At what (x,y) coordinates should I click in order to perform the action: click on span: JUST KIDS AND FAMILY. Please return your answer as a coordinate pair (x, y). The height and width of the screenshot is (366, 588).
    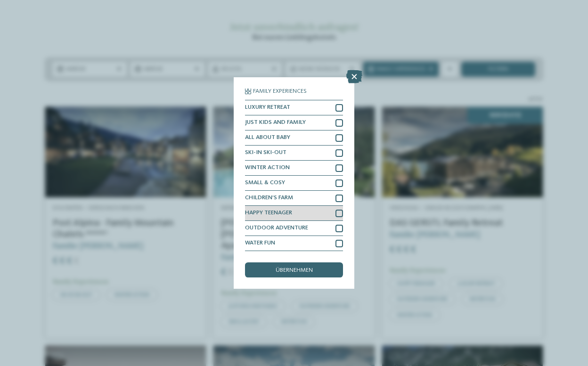
    Looking at the image, I should click on (275, 122).